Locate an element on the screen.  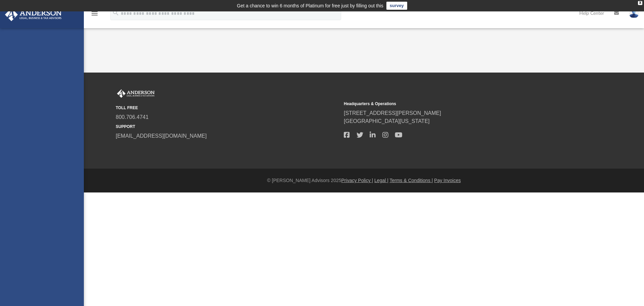
a: Legal | is located at coordinates (381, 181).